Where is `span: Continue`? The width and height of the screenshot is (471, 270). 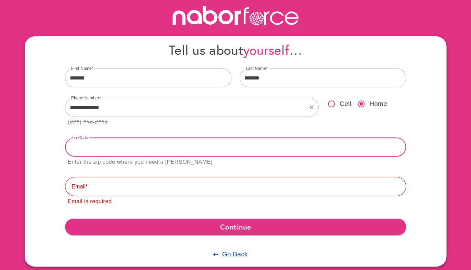
span: Continue is located at coordinates (235, 227).